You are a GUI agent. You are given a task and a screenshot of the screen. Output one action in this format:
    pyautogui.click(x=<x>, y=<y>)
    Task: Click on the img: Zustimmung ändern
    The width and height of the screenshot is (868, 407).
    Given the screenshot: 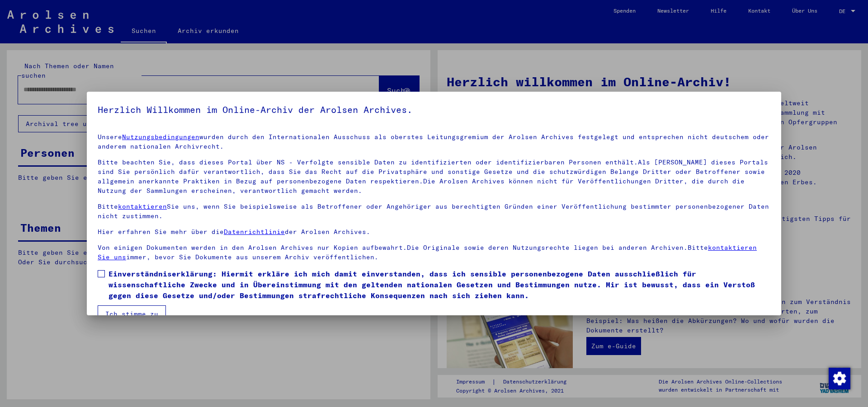 What is the action you would take?
    pyautogui.click(x=840, y=379)
    